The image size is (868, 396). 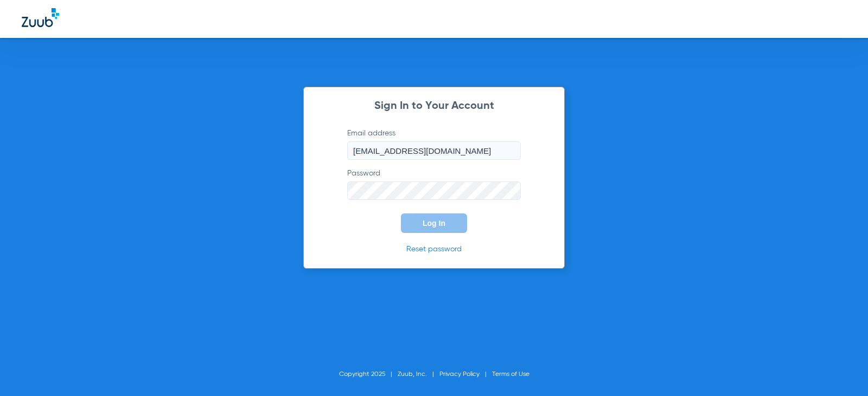 I want to click on label: Email address, so click(x=434, y=144).